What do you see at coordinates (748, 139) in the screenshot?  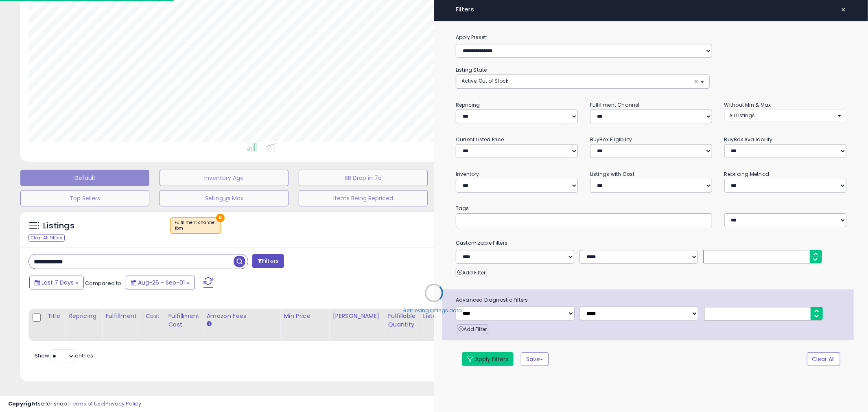 I see `small: BuyBox Availability` at bounding box center [748, 139].